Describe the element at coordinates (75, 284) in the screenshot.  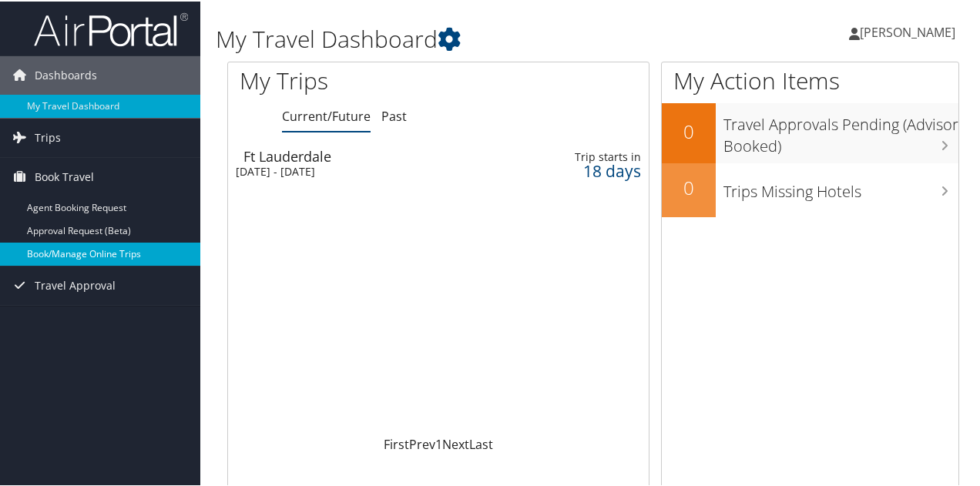
I see `span: Travel Approval` at that location.